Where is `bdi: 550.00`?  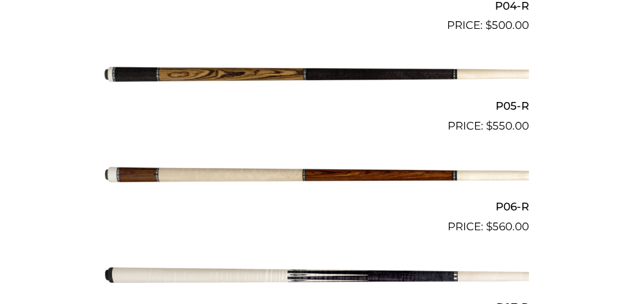
bdi: 550.00 is located at coordinates (507, 126).